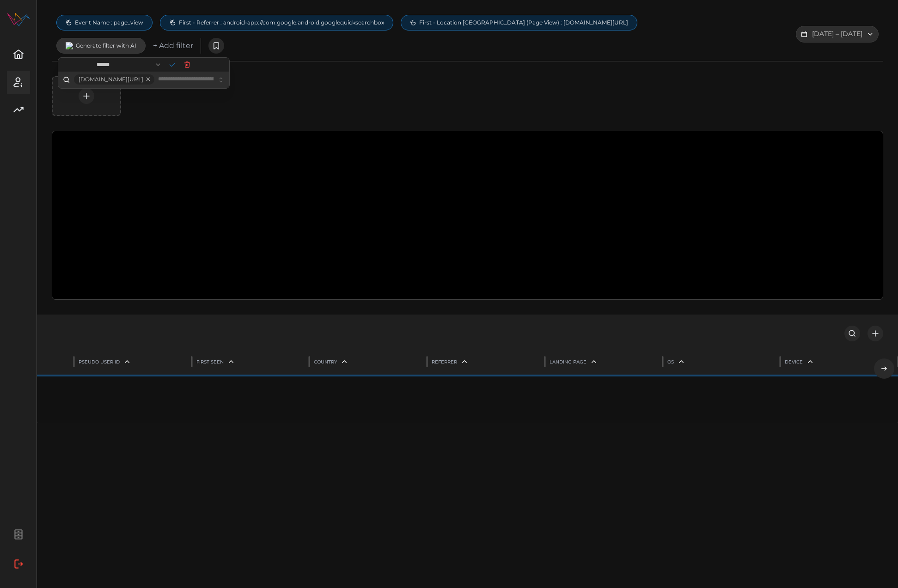  I want to click on div: Country, so click(325, 361).